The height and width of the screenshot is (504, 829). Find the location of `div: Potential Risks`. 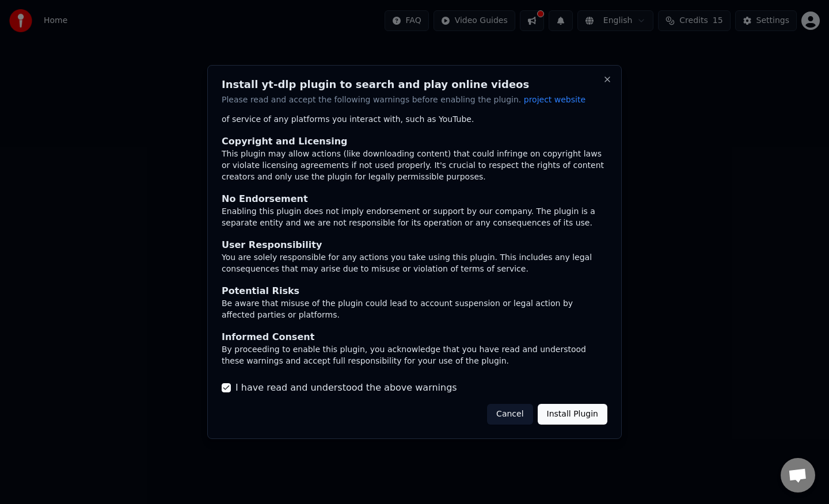

div: Potential Risks is located at coordinates (415, 291).